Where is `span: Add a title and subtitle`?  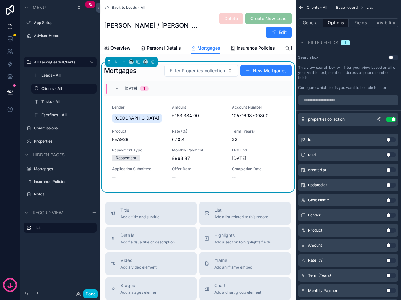
span: Add a title and subtitle is located at coordinates (140, 217).